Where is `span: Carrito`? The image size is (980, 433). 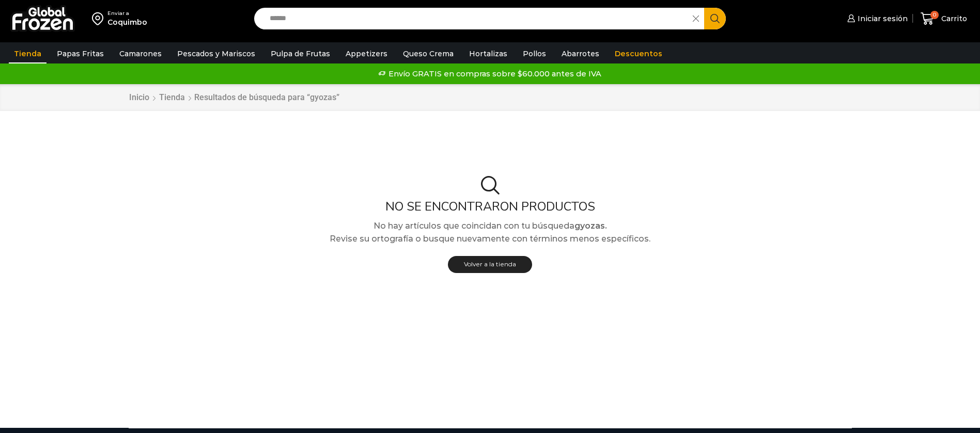 span: Carrito is located at coordinates (953, 19).